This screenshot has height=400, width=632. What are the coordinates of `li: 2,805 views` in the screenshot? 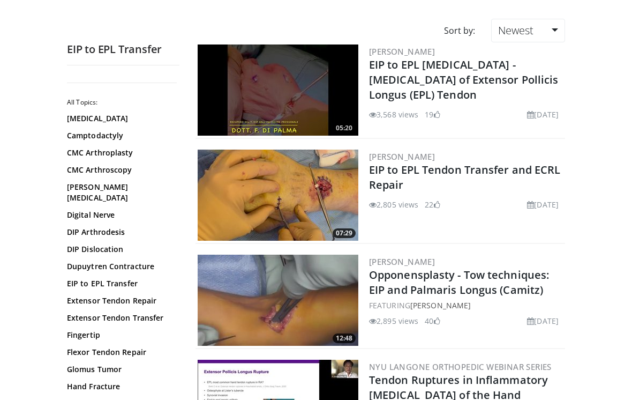 It's located at (394, 204).